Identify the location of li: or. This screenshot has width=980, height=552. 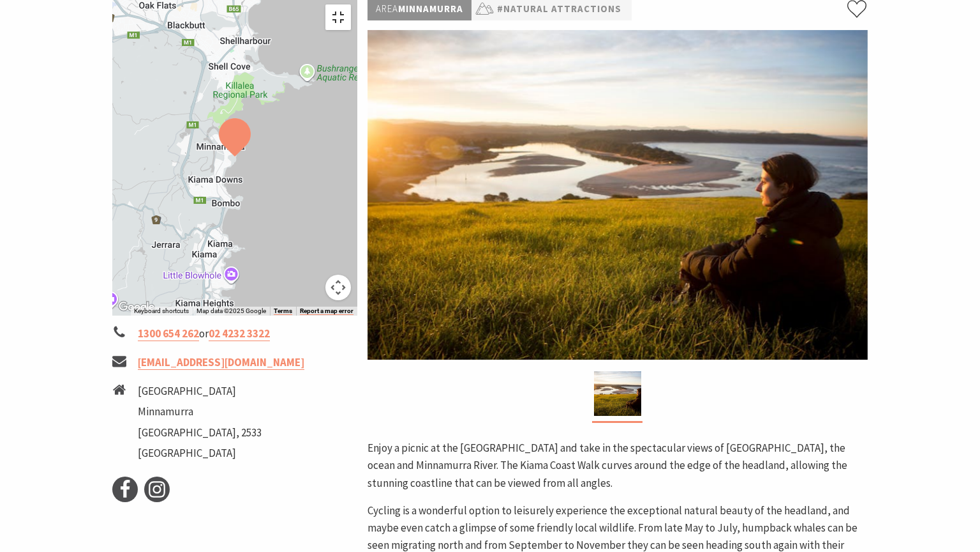
(235, 333).